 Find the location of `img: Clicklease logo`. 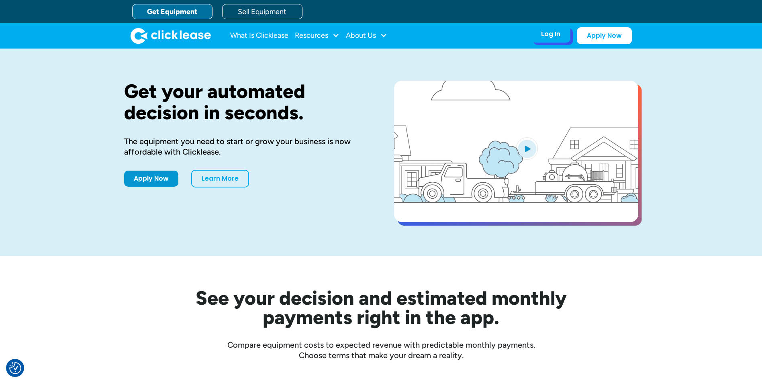

img: Clicklease logo is located at coordinates (171, 36).